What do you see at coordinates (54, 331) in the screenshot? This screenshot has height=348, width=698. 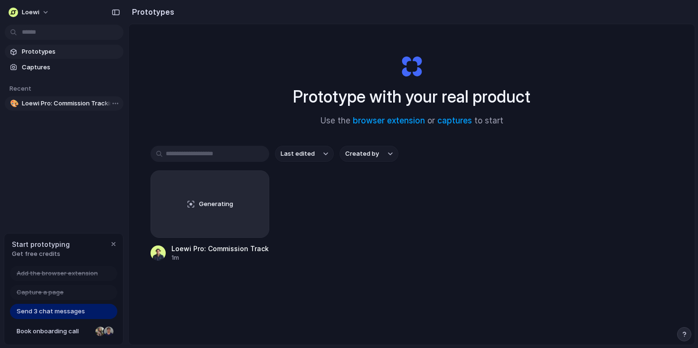 I see `span: Book onboarding call` at bounding box center [54, 331].